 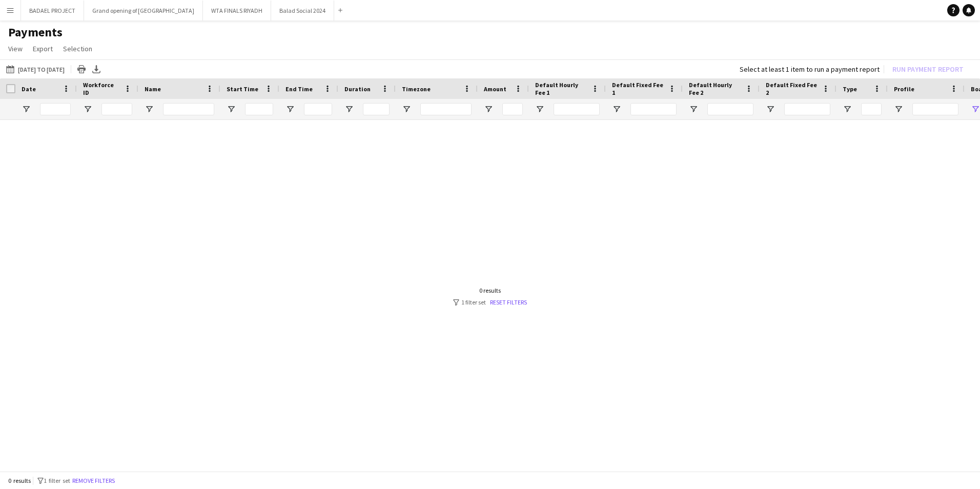 What do you see at coordinates (77, 49) in the screenshot?
I see `span: Selection` at bounding box center [77, 49].